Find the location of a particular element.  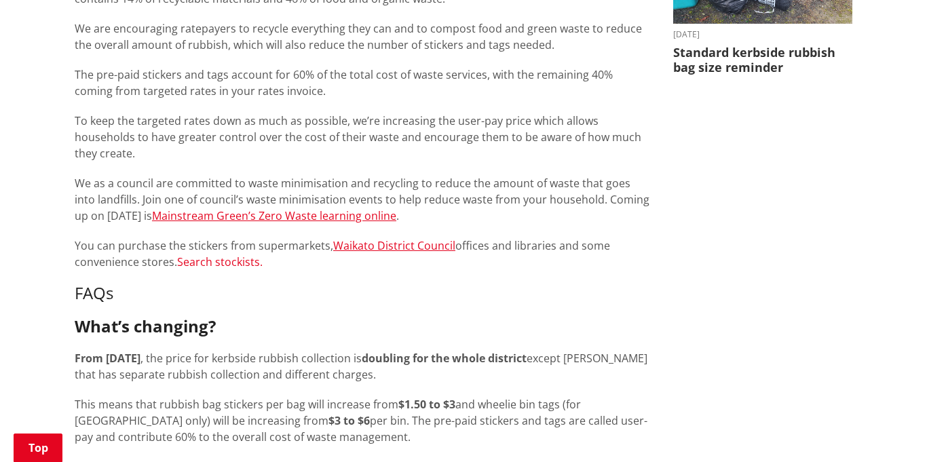

a: Top is located at coordinates (38, 448).